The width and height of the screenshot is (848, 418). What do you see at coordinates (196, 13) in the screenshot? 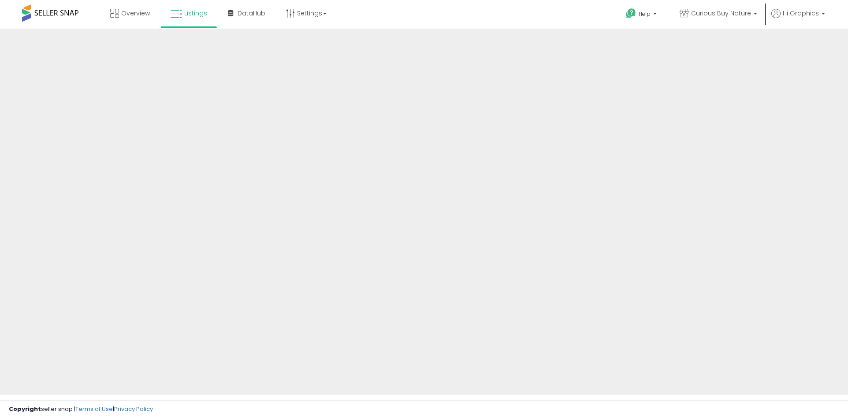
I see `span: Listings` at bounding box center [196, 13].